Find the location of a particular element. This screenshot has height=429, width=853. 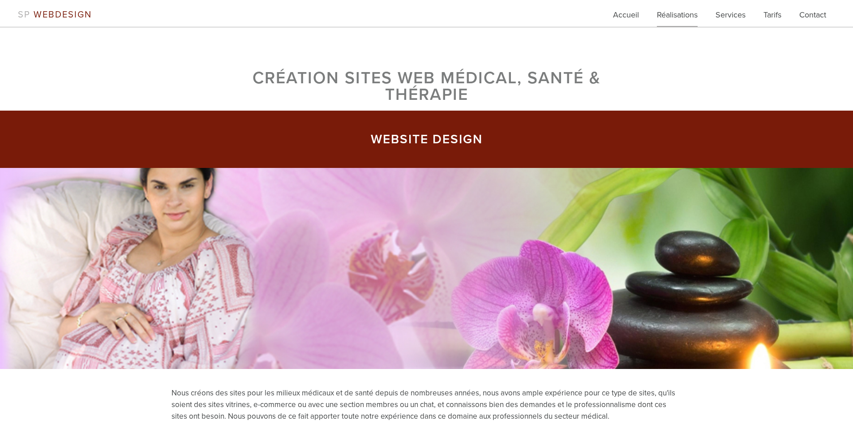

a: Tarifs is located at coordinates (773, 18).